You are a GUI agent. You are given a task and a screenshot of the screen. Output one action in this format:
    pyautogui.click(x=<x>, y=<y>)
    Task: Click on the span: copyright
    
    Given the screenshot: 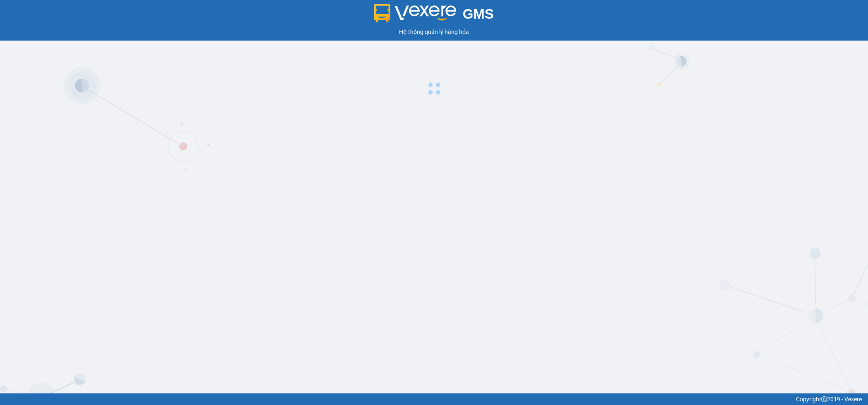 What is the action you would take?
    pyautogui.click(x=825, y=399)
    